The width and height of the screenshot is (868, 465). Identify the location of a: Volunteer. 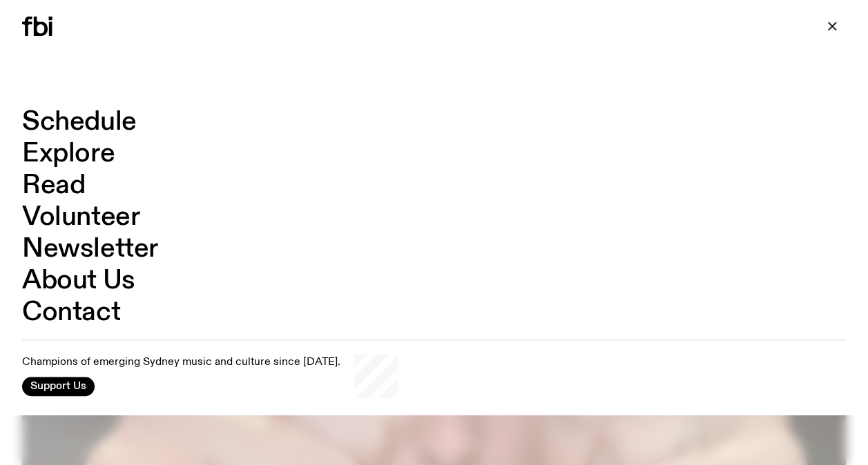
(81, 218).